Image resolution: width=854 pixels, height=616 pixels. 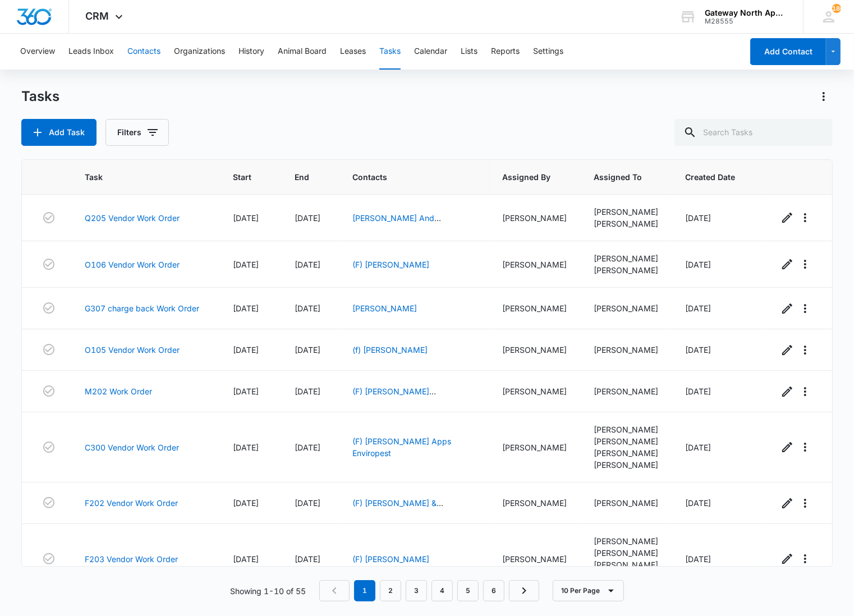 I want to click on button: Calendar, so click(x=430, y=51).